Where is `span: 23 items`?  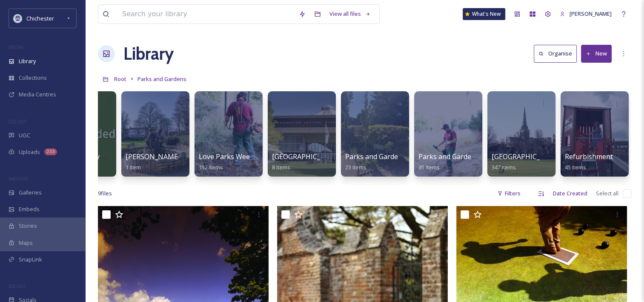 span: 23 items is located at coordinates (356, 167).